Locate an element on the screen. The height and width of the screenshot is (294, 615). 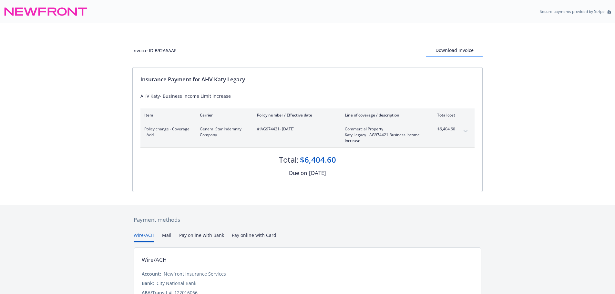
div: City National Bank is located at coordinates (176, 283).